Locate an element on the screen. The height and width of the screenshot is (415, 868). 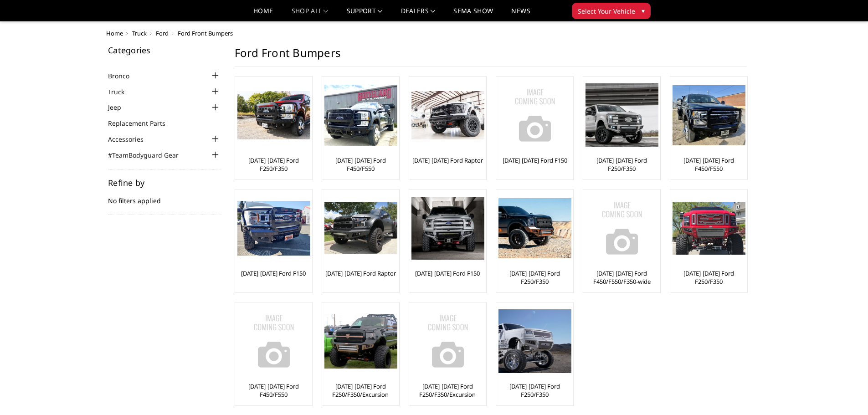
h5: Refine by is located at coordinates (165, 182).